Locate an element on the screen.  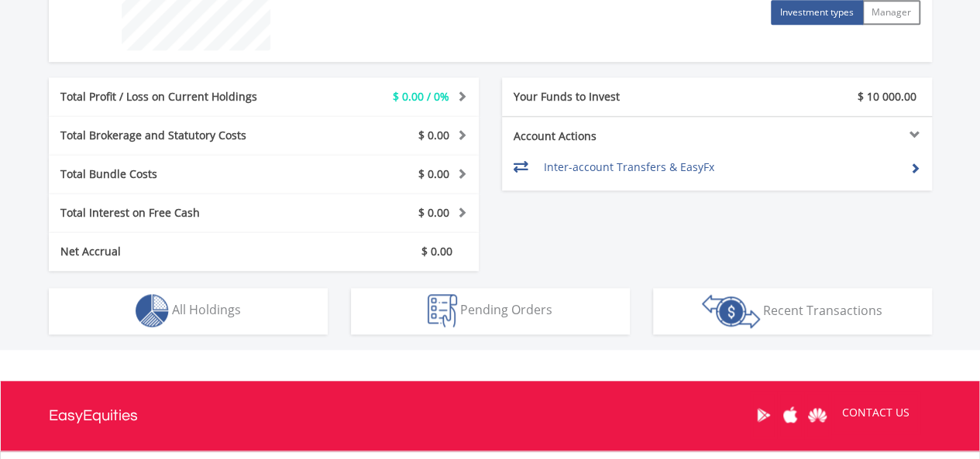
img: transactions-zar-wht.png is located at coordinates (730, 311).